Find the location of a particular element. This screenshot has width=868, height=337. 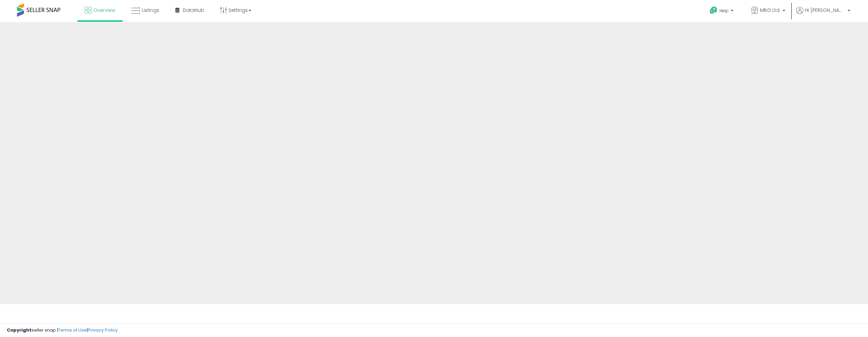

span: Help is located at coordinates (724, 10).